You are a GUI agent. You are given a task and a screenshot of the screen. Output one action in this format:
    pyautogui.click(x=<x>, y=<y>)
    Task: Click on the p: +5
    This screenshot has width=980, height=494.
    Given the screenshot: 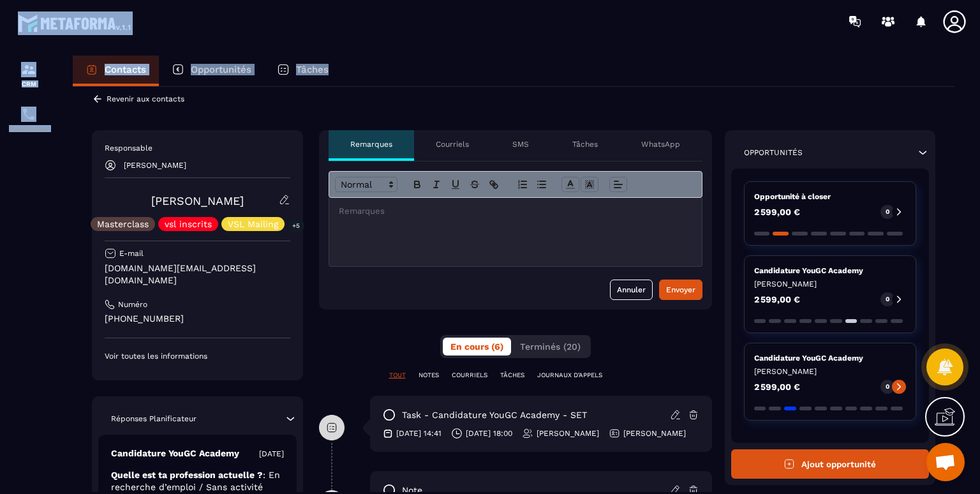 What is the action you would take?
    pyautogui.click(x=296, y=225)
    